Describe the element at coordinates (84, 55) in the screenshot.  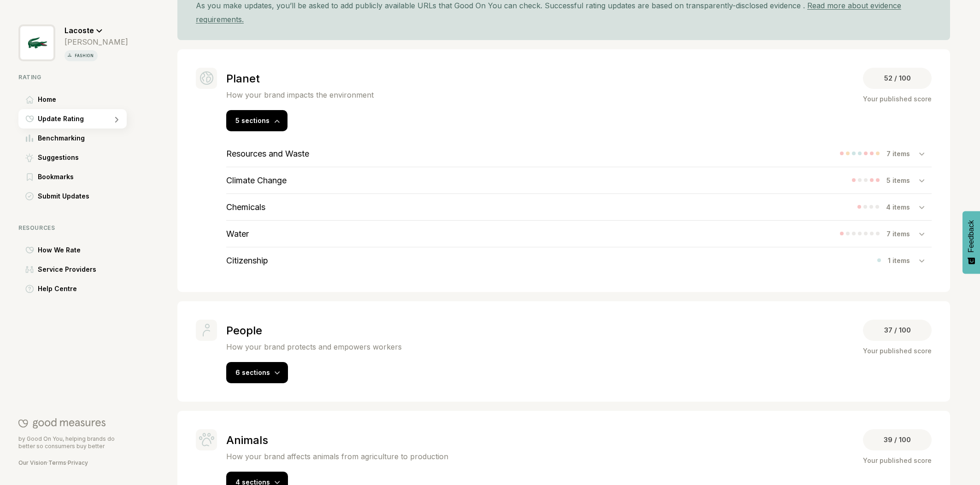
I see `p: fashion` at that location.